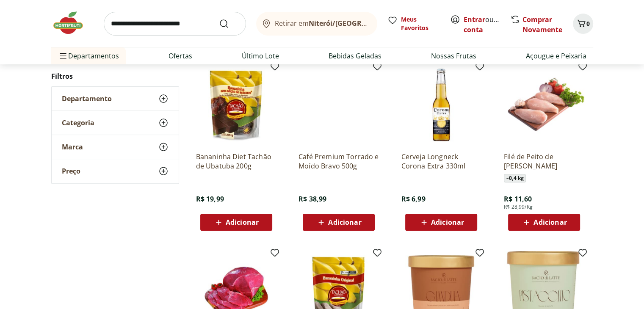  What do you see at coordinates (441, 105) in the screenshot?
I see `img: Cerveja Longneck Corona Extra 330ml` at bounding box center [441, 105].